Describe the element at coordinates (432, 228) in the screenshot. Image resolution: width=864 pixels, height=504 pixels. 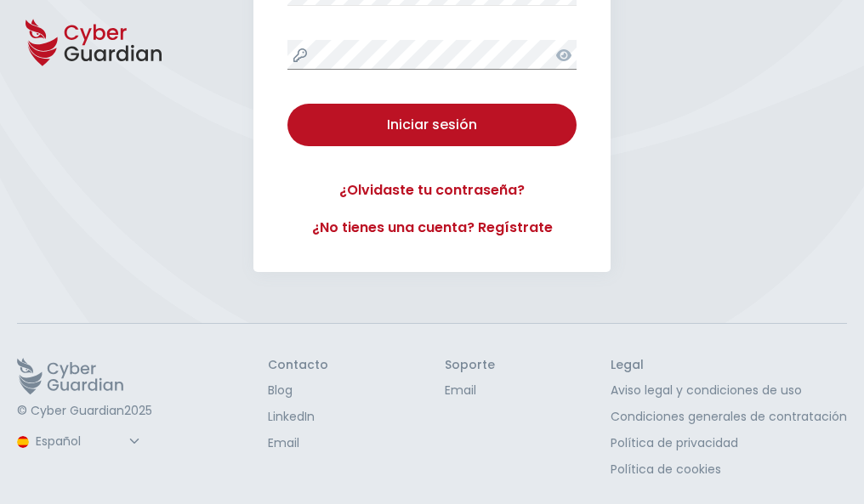
I see `a: ¿No tienes una cuenta? Regístrate` at that location.